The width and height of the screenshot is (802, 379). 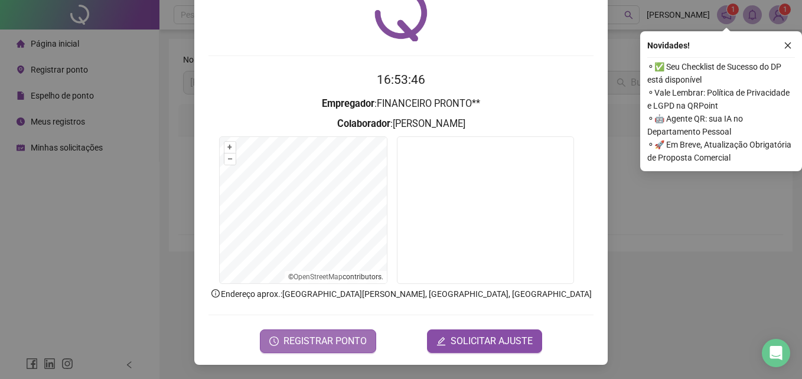 I want to click on strong: Empregador, so click(x=348, y=103).